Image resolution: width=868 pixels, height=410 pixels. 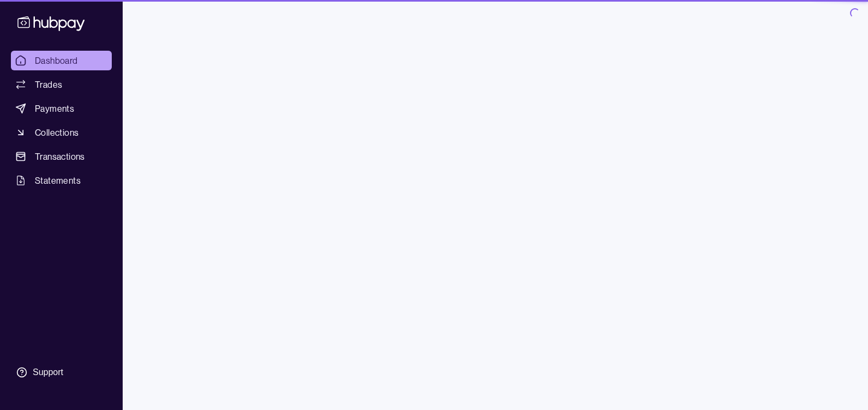 I want to click on span: Dashboard, so click(x=56, y=61).